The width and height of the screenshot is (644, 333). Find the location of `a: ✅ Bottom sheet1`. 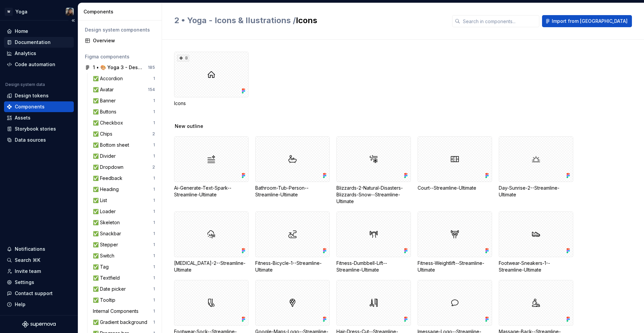

a: ✅ Bottom sheet1 is located at coordinates (124, 145).